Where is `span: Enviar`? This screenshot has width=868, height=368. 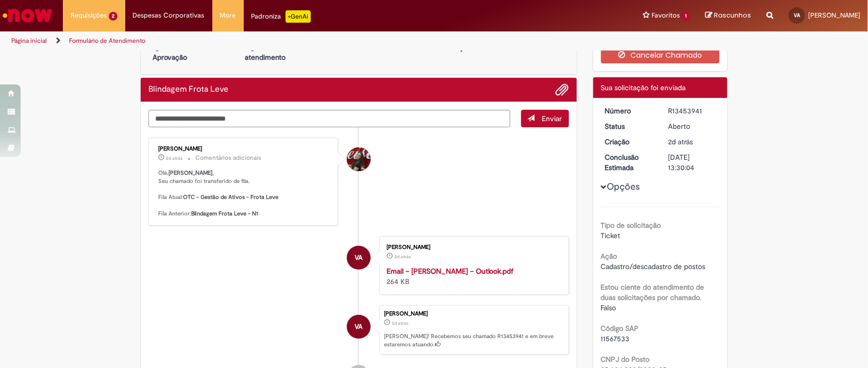 span: Enviar is located at coordinates (553, 119).